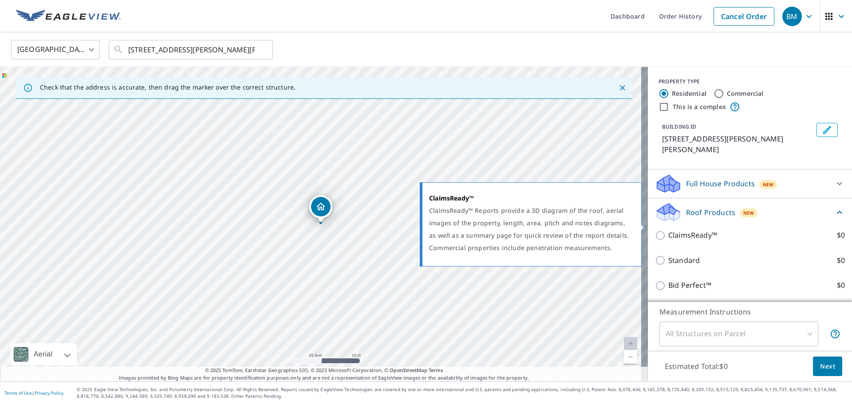 This screenshot has width=852, height=404. I want to click on label: Residential, so click(689, 94).